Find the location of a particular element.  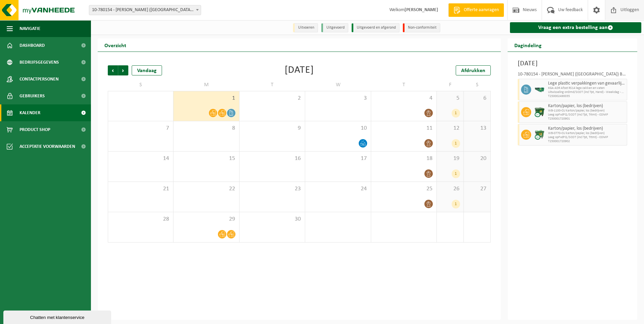

span: T250001720901 is located at coordinates (587, 119).